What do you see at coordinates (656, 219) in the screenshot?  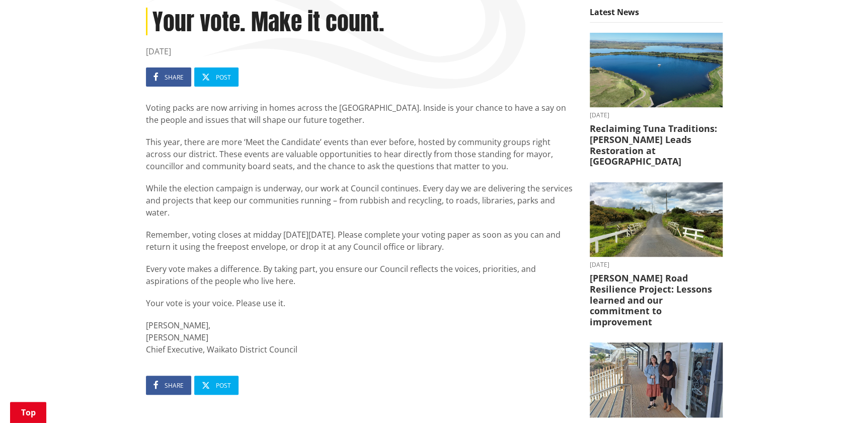 I see `img: PR-21222 Huia Road Relience Munro Road Bridge` at bounding box center [656, 219].